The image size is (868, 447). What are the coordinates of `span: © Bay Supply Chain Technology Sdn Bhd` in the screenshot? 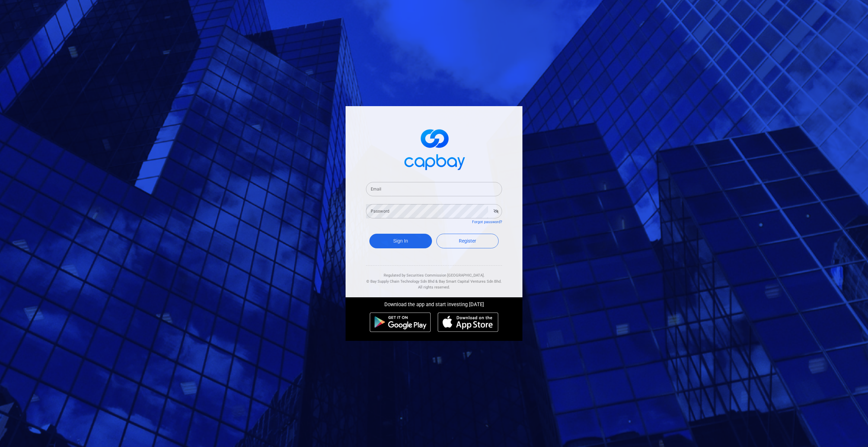 It's located at (400, 281).